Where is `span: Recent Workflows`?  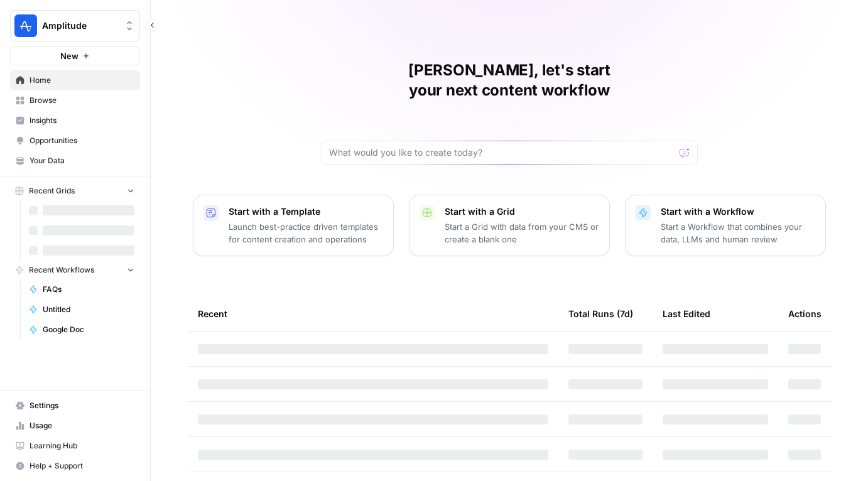 span: Recent Workflows is located at coordinates (61, 270).